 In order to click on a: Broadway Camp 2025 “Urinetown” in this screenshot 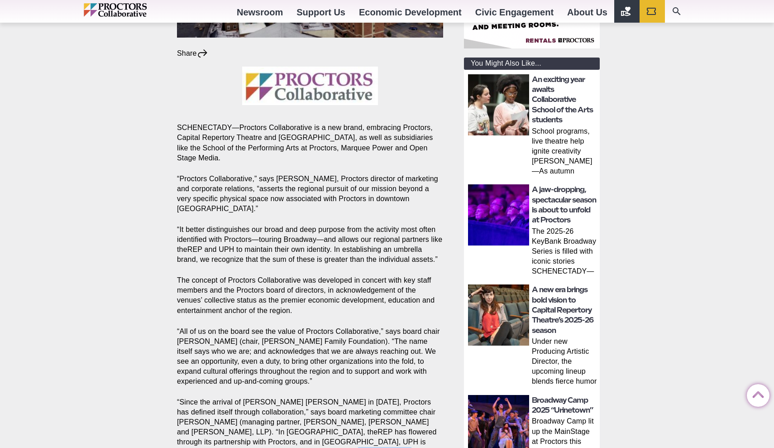, I will do `click(562, 405)`.